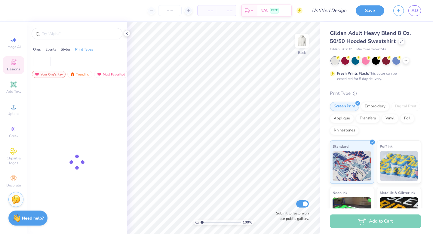 Image resolution: width=433 pixels, height=234 pixels. I want to click on span: Add Text, so click(14, 91).